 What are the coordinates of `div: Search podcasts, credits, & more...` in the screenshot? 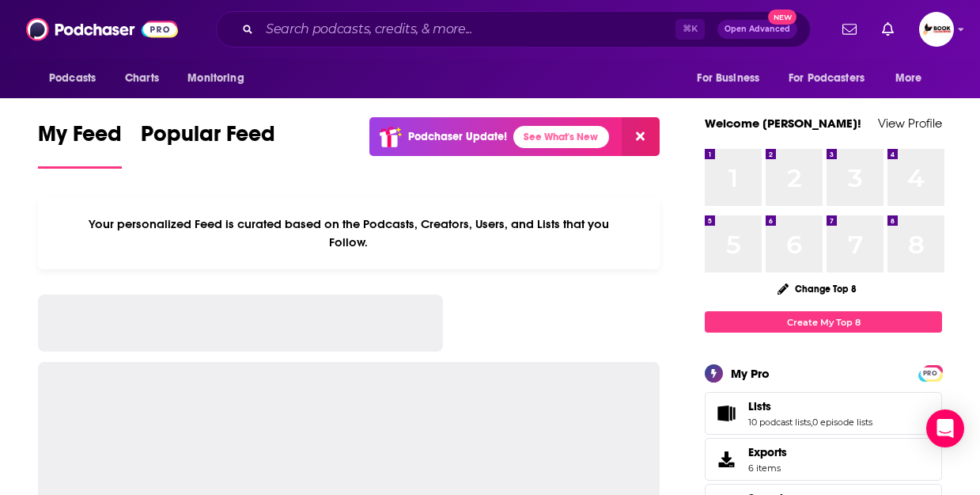 It's located at (514, 29).